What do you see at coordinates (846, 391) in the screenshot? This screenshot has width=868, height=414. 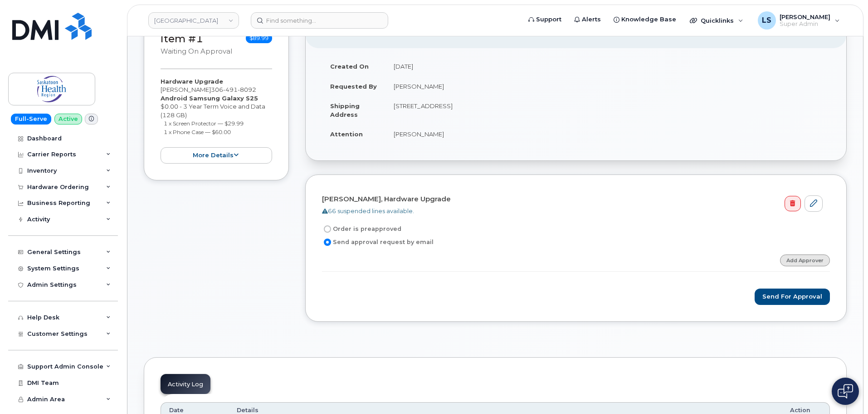 I see `img: Open chat` at bounding box center [846, 391].